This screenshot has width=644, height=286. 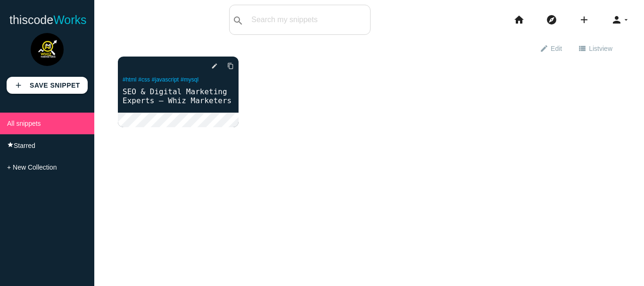 What do you see at coordinates (10, 145) in the screenshot?
I see `i: star` at bounding box center [10, 145].